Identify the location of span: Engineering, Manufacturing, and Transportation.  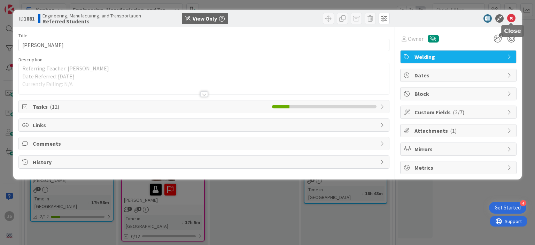
(92, 16).